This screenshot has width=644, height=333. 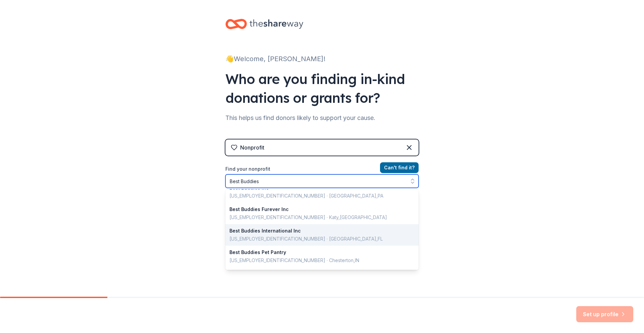 What do you see at coordinates (318, 253) in the screenshot?
I see `div: Best Buddies Pet Pantry` at bounding box center [318, 253].